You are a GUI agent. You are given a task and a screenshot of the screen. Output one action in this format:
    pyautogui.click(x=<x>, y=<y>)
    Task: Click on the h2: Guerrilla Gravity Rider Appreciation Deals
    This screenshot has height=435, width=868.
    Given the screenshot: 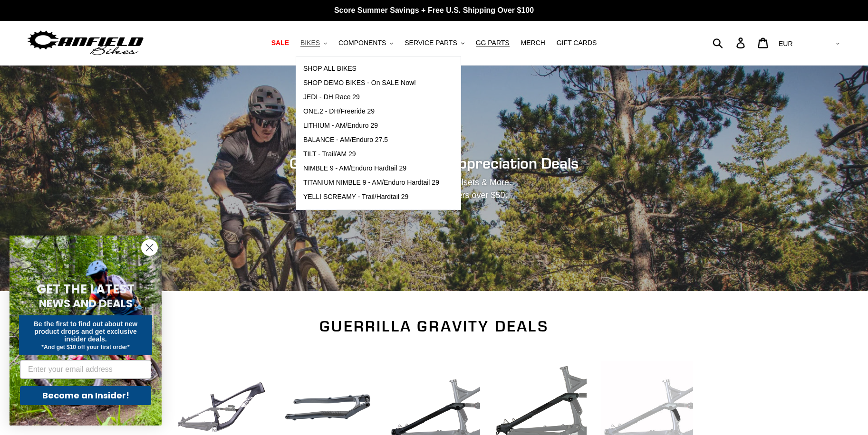 What is the action you would take?
    pyautogui.click(x=434, y=163)
    